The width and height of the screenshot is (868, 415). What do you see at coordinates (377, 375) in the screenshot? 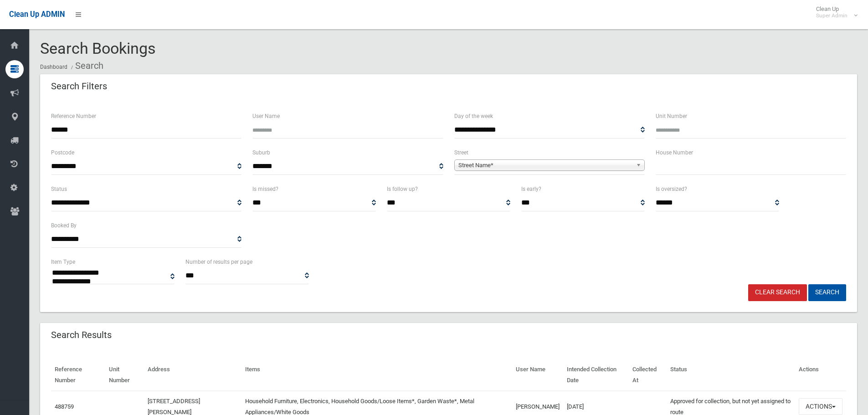
I see `th: Items` at bounding box center [377, 375].